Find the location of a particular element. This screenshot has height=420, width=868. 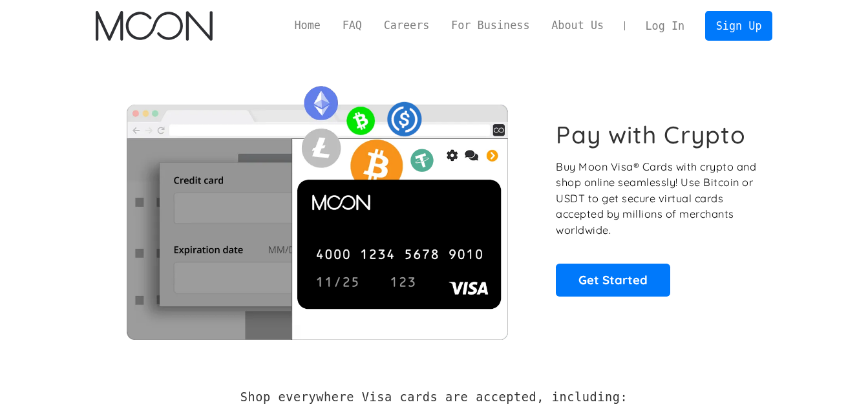

a: Get Started is located at coordinates (613, 280).